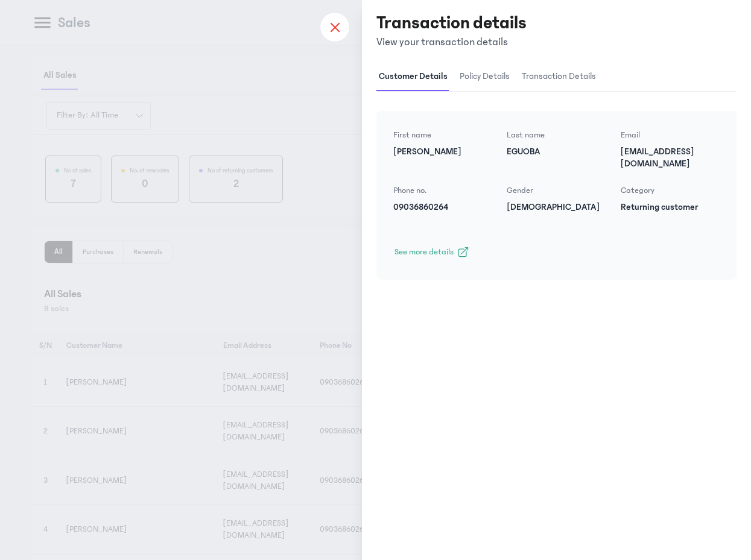 This screenshot has width=751, height=560. I want to click on p: Returning customer, so click(670, 207).